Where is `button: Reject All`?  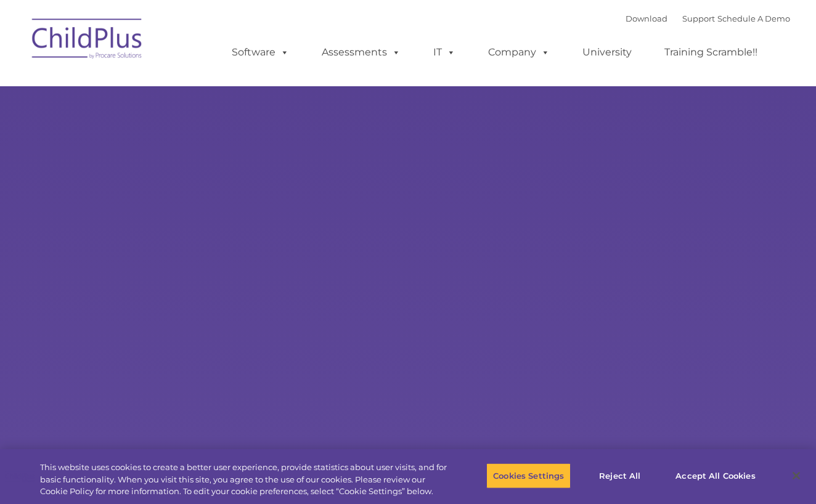 button: Reject All is located at coordinates (619, 475).